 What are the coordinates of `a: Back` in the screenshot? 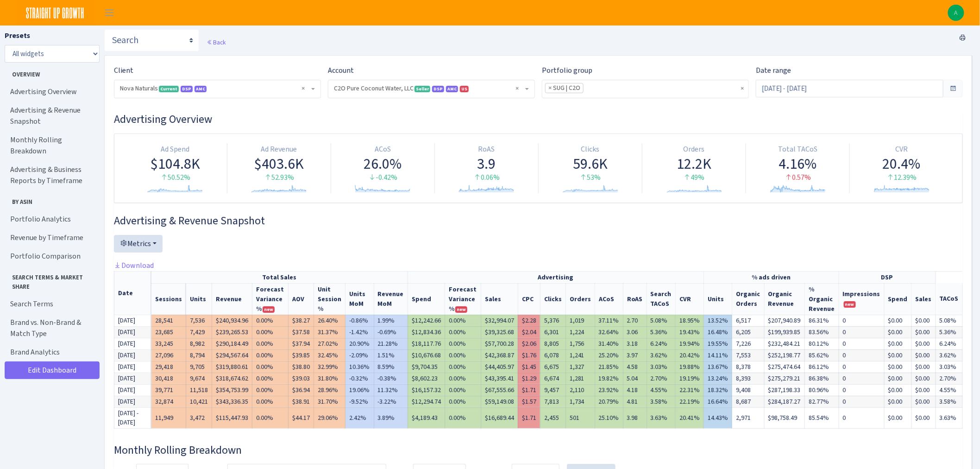 It's located at (216, 42).